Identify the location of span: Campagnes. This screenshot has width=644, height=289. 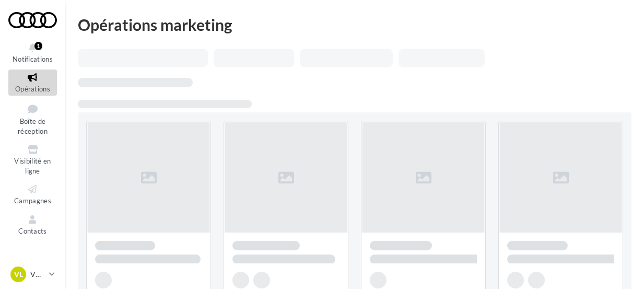
(32, 201).